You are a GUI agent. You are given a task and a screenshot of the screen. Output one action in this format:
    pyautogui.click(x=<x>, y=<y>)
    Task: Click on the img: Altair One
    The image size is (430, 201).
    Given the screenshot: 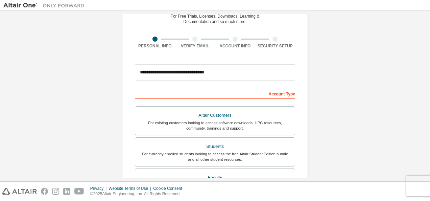 What is the action you would take?
    pyautogui.click(x=46, y=5)
    